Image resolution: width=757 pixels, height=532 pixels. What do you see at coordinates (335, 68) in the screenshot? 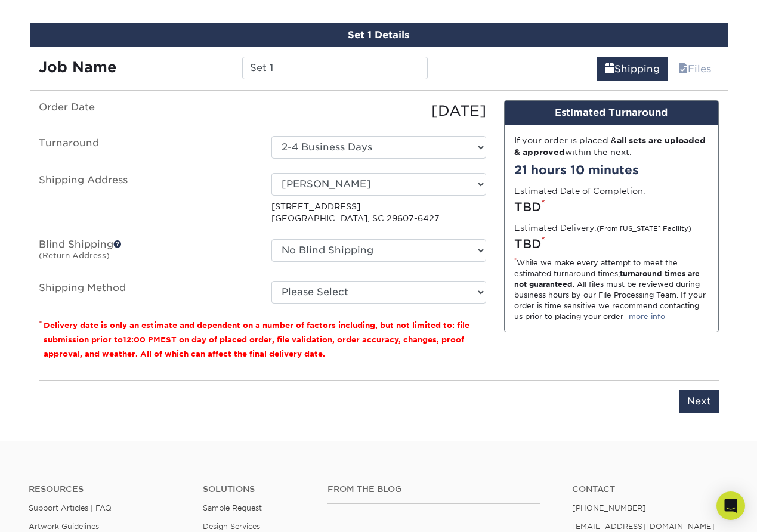
I see `input: Enter a job name` at bounding box center [335, 68].